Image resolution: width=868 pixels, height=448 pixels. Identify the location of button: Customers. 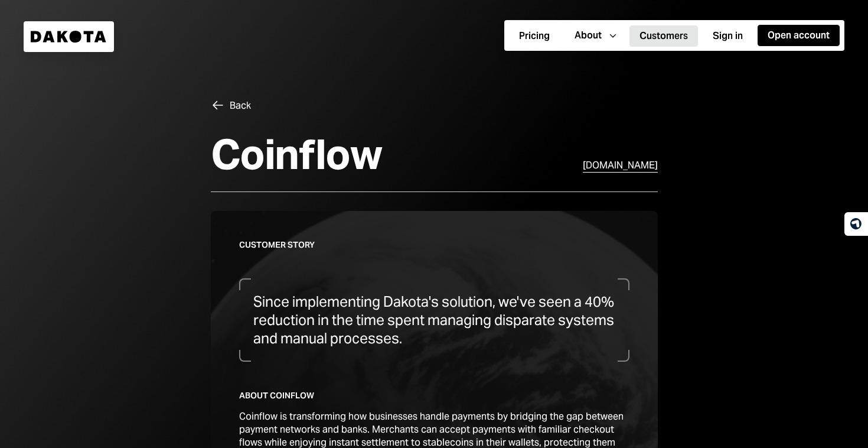
(663, 36).